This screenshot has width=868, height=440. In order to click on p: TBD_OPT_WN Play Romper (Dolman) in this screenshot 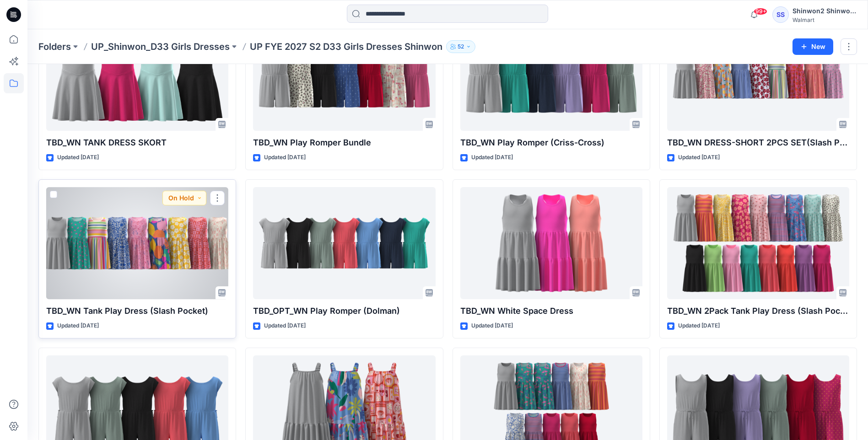, I will do `click(344, 311)`.